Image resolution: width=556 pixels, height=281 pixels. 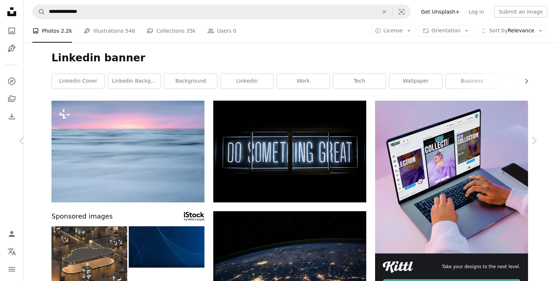 What do you see at coordinates (78, 81) in the screenshot?
I see `a: linkedin cover` at bounding box center [78, 81].